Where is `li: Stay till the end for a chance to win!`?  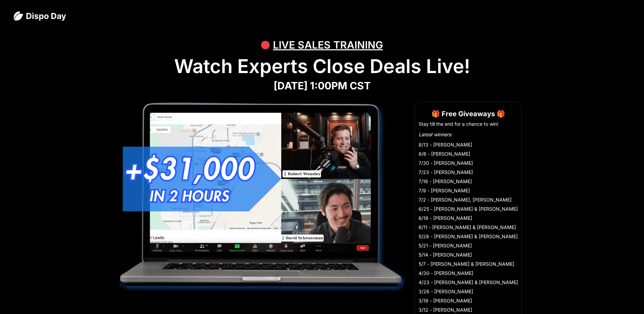 li: Stay till the end for a chance to win! is located at coordinates (468, 124).